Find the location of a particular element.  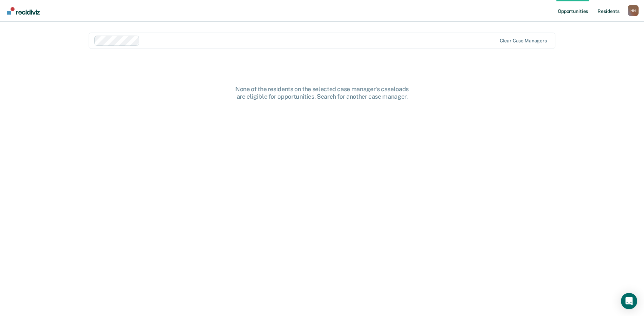

img: Recidiviz is located at coordinates (23, 11).